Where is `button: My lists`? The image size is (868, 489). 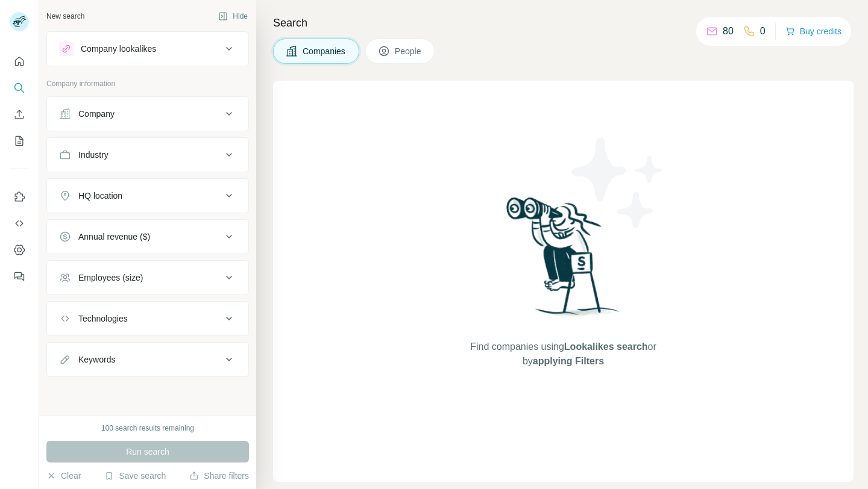
button: My lists is located at coordinates (19, 141).